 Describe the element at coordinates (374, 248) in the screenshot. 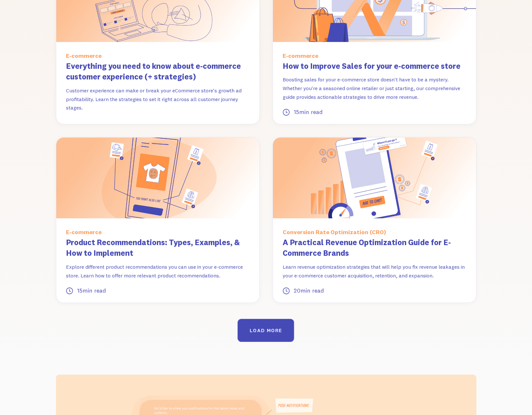

I see `h3: A Practical Revenue Optimization Guide for E-Commerce Brands` at that location.